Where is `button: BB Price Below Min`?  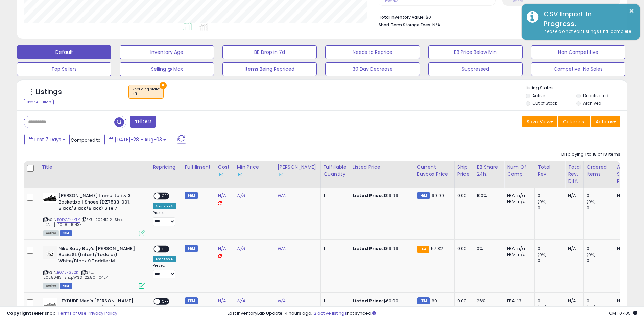 button: BB Price Below Min is located at coordinates (476, 52).